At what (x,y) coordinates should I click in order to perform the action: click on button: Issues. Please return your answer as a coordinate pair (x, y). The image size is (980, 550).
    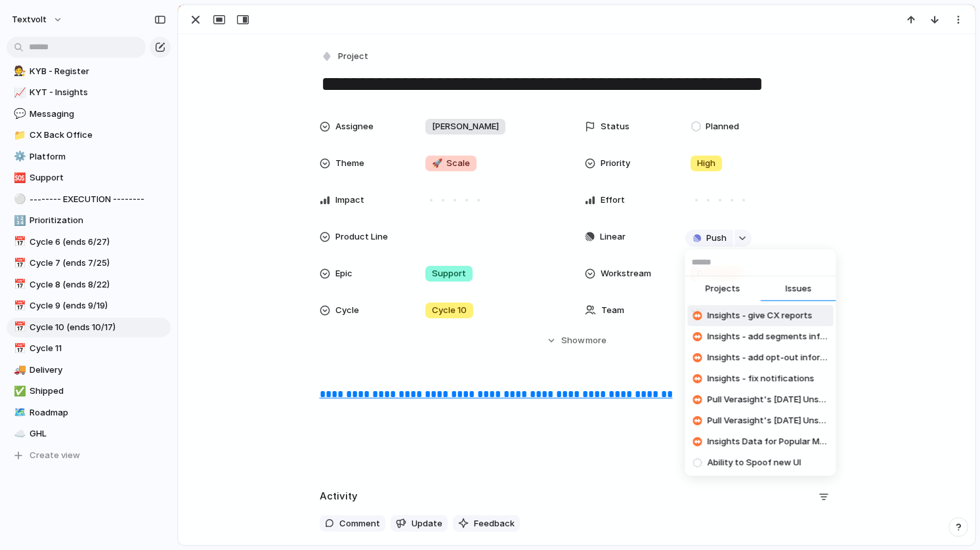
    Looking at the image, I should click on (799, 290).